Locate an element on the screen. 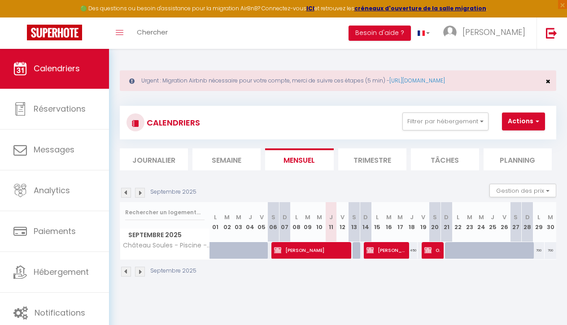  th: 01 is located at coordinates (216, 222).